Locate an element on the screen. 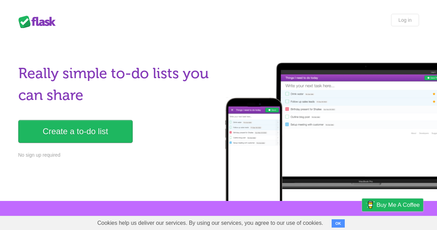 The height and width of the screenshot is (230, 437). p: No sign up required is located at coordinates (116, 155).